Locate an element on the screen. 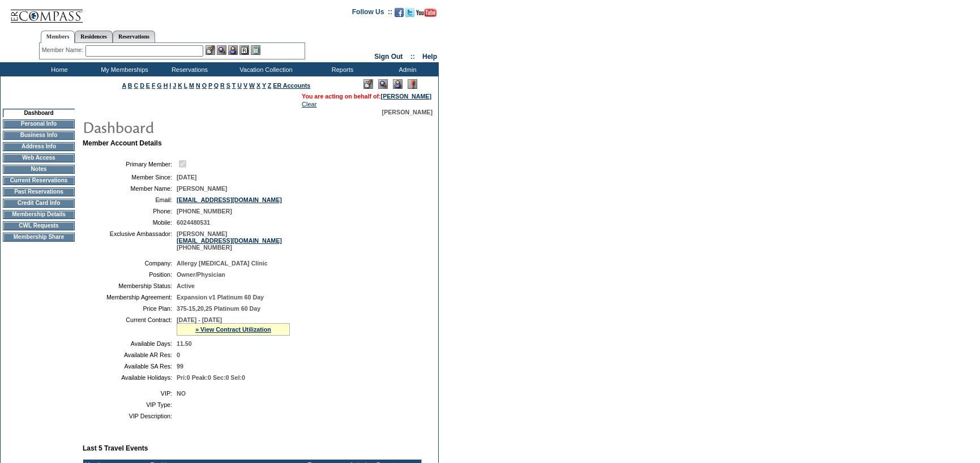  td: Notes is located at coordinates (39, 169).